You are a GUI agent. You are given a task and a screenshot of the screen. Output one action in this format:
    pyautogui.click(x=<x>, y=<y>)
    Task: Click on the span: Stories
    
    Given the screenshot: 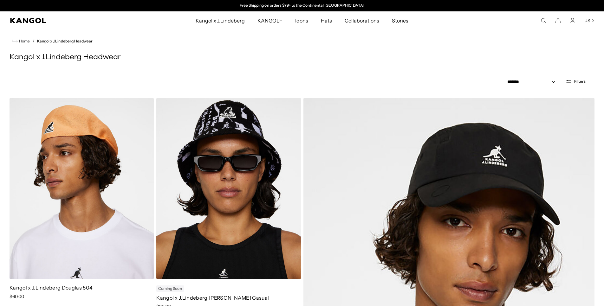 What is the action you would take?
    pyautogui.click(x=400, y=21)
    